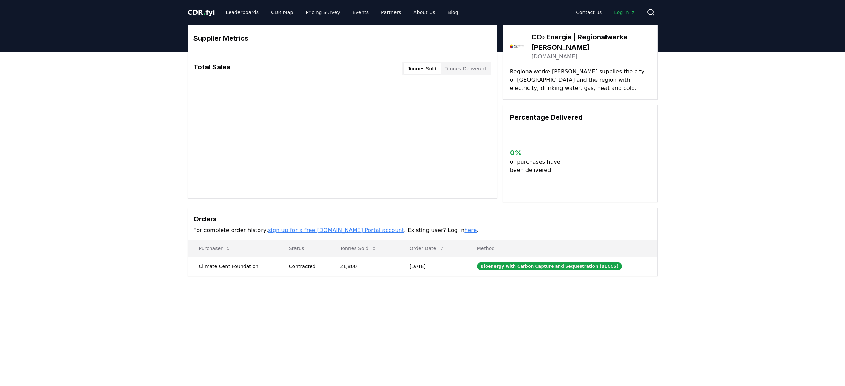  What do you see at coordinates (624, 12) in the screenshot?
I see `a: Log in` at bounding box center [624, 12].